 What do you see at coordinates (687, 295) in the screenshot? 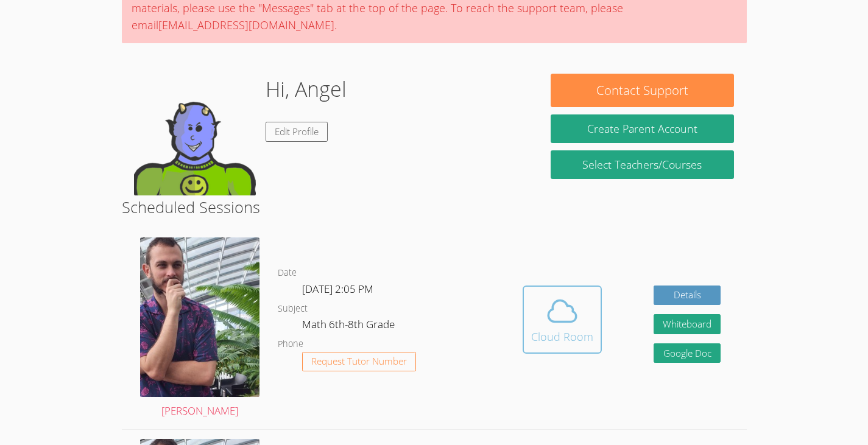
I see `a: Details` at bounding box center [687, 295].